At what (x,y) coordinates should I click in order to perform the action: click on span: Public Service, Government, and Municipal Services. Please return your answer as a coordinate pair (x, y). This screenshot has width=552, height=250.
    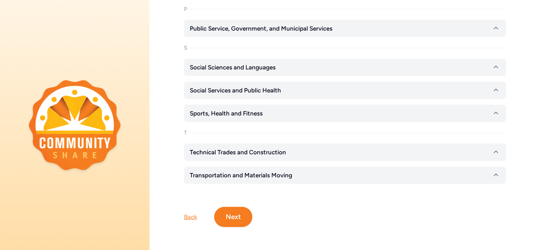
    Looking at the image, I should click on (261, 28).